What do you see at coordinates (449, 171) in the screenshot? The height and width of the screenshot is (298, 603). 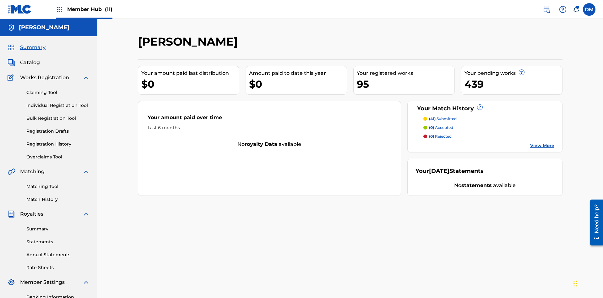 I see `div: Your Statements` at bounding box center [449, 171].